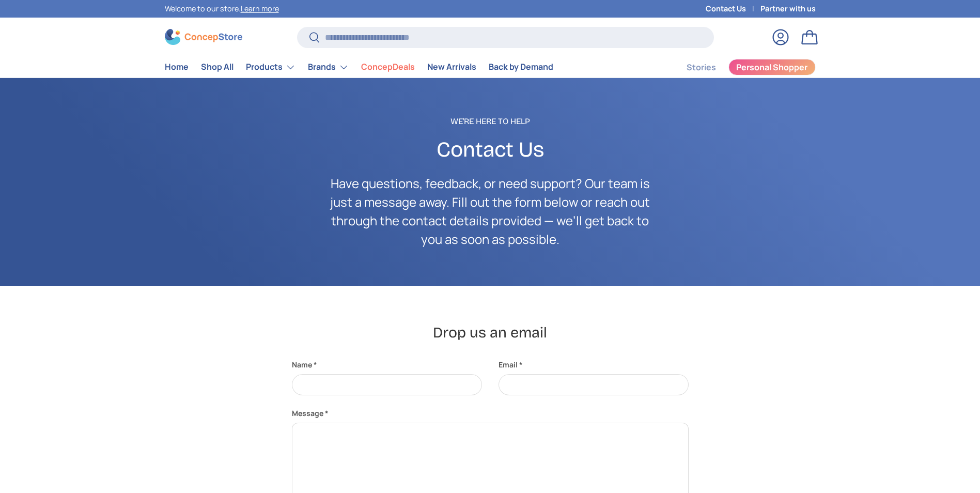  I want to click on h2: Drop us an email, so click(490, 333).